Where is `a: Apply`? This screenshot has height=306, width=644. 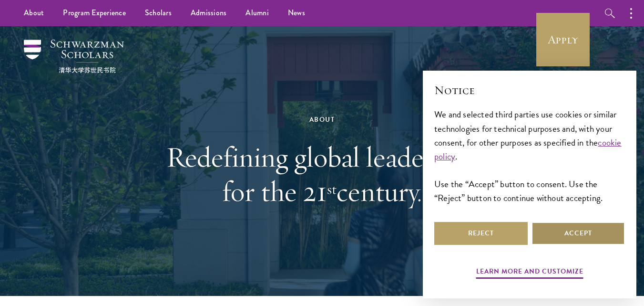 a: Apply is located at coordinates (563, 40).